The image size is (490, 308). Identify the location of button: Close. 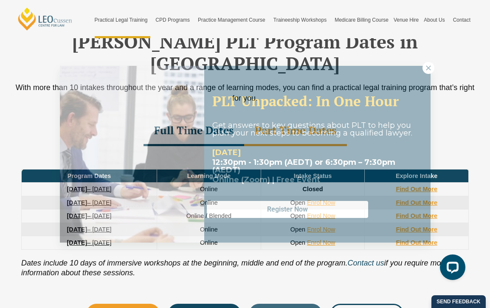
(428, 68).